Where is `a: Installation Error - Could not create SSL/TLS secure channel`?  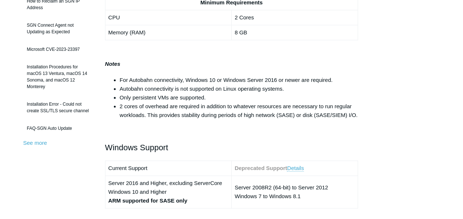 a: Installation Error - Could not create SSL/TLS secure channel is located at coordinates (59, 108).